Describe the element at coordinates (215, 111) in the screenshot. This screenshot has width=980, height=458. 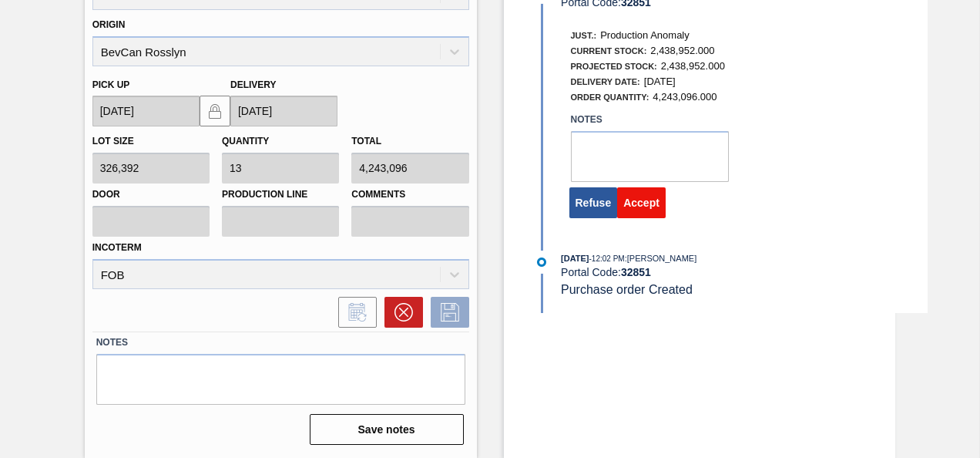
I see `img: locked` at that location.